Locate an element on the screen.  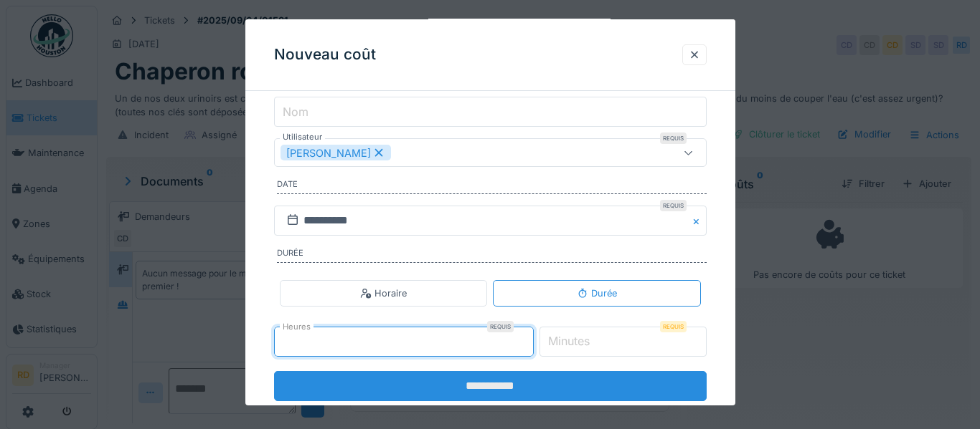
label: Utilisateur is located at coordinates (302, 137).